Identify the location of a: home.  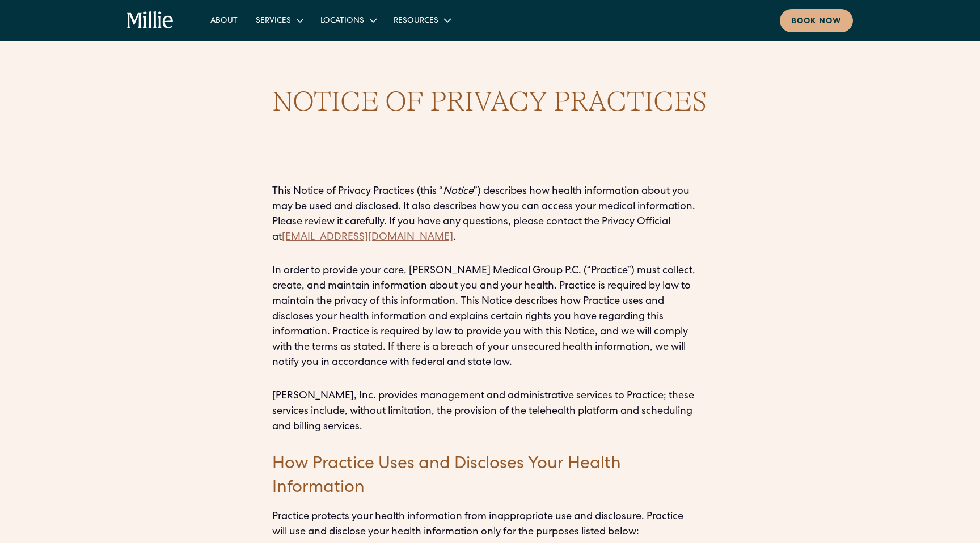
(150, 21).